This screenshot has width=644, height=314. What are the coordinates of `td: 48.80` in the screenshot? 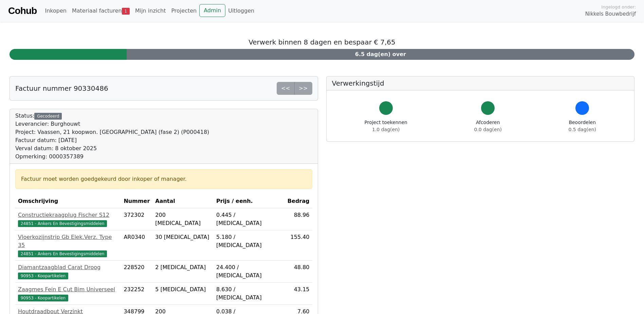 It's located at (298, 271).